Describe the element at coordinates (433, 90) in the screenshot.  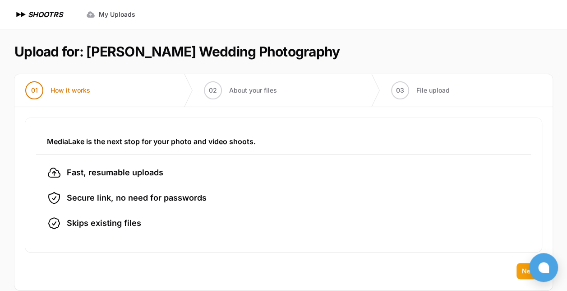
I see `span: File upload` at that location.